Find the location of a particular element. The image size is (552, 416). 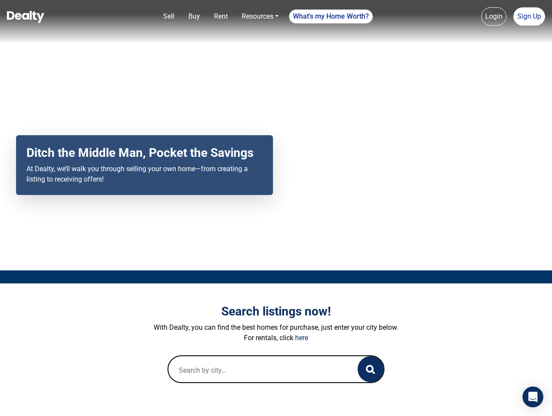

a: Sign Up is located at coordinates (529, 16).